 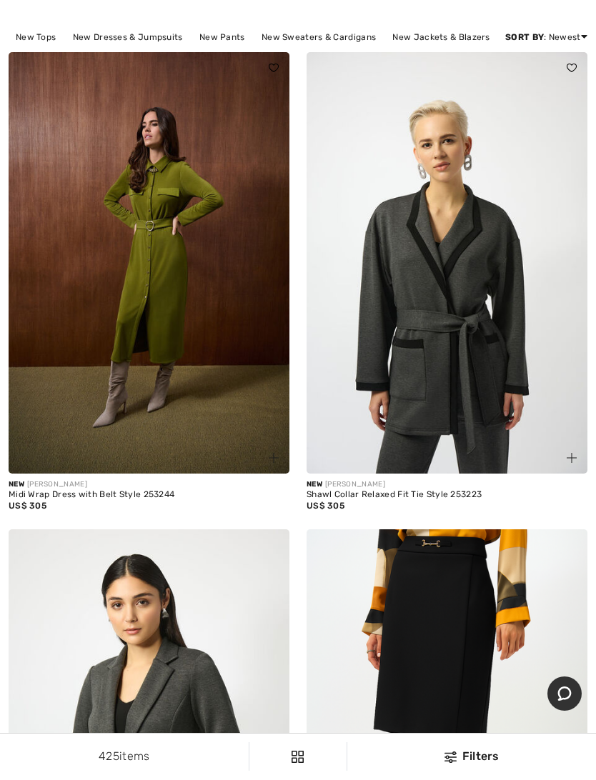 I want to click on a: New Sweaters & Cardigans, so click(x=319, y=37).